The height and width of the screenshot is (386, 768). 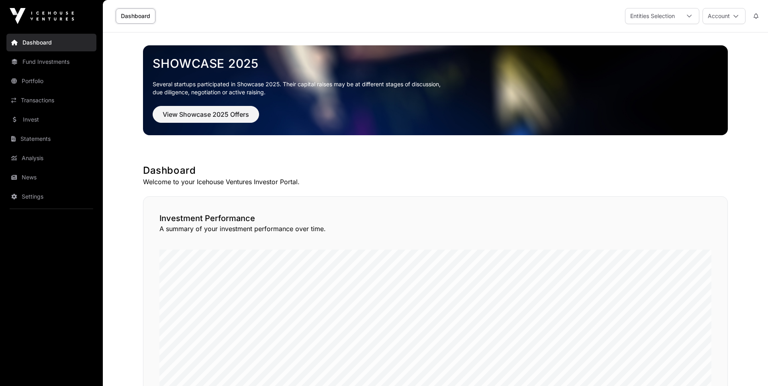 What do you see at coordinates (748, 367) in the screenshot?
I see `div: Chat Widget` at bounding box center [748, 367].